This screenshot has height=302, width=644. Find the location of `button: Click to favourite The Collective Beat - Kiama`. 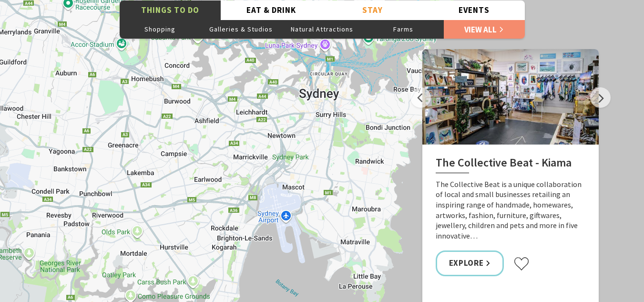

button: Click to favourite The Collective Beat - Kiama is located at coordinates (522, 264).